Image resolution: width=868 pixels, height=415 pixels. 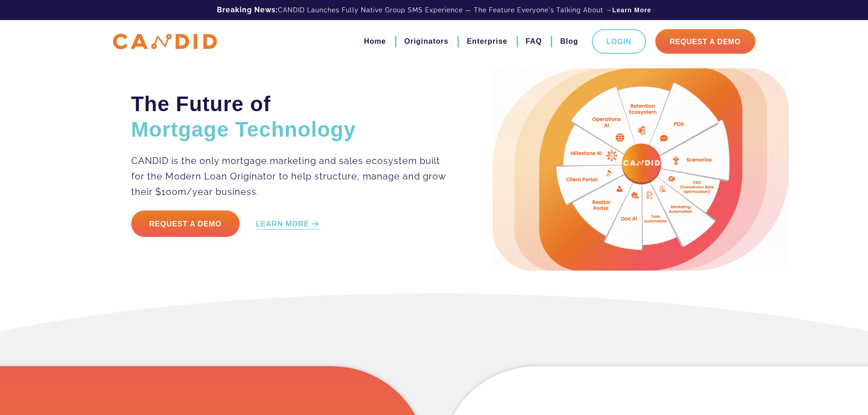 What do you see at coordinates (247, 9) in the screenshot?
I see `b: Breaking News:` at bounding box center [247, 9].